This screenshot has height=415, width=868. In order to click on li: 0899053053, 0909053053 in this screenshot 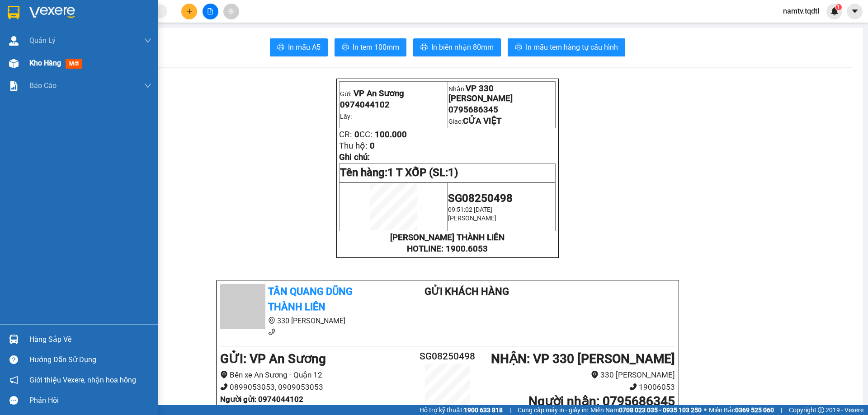, I will do `click(314, 387)`.